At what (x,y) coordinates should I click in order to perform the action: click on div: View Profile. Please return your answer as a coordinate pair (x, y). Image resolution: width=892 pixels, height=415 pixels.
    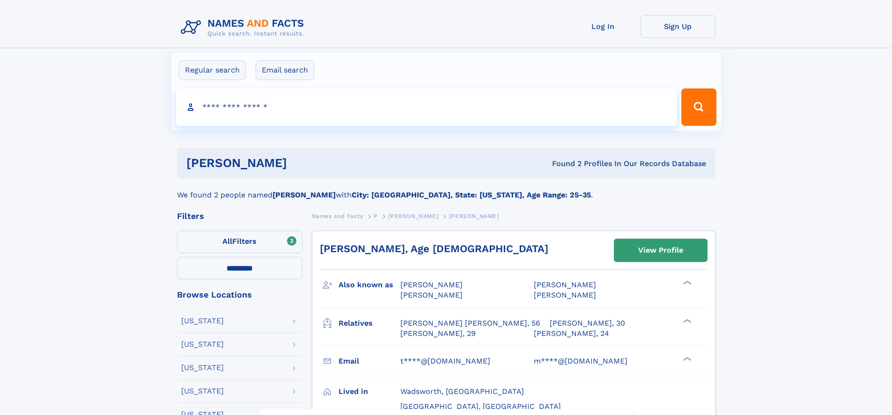
    Looking at the image, I should click on (660, 250).